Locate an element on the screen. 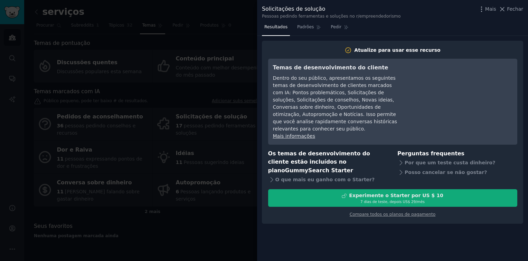  h3: Temas de desenvolvimento do cliente is located at coordinates (336, 68).